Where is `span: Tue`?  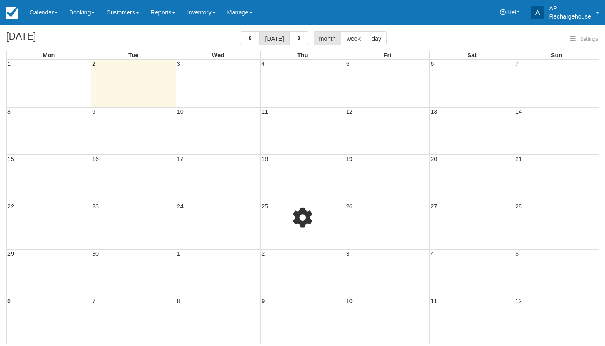 span: Tue is located at coordinates (133, 55).